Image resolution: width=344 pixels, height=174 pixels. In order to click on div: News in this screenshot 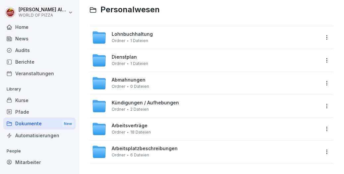, I will do `click(39, 38)`.